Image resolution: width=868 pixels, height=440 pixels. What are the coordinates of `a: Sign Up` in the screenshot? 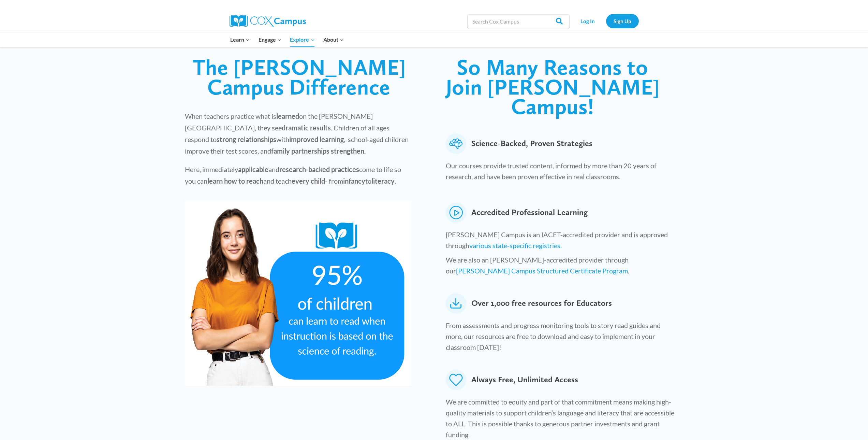 It's located at (623, 21).